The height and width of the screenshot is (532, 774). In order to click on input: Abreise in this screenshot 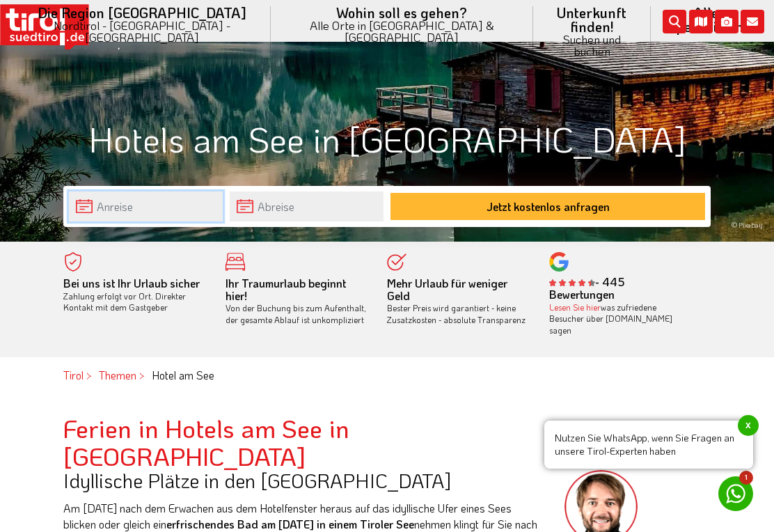, I will do `click(306, 206)`.